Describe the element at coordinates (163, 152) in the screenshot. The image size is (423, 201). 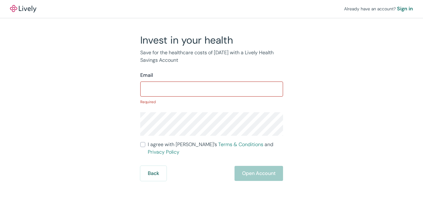
I see `a: Privacy Policy` at that location.